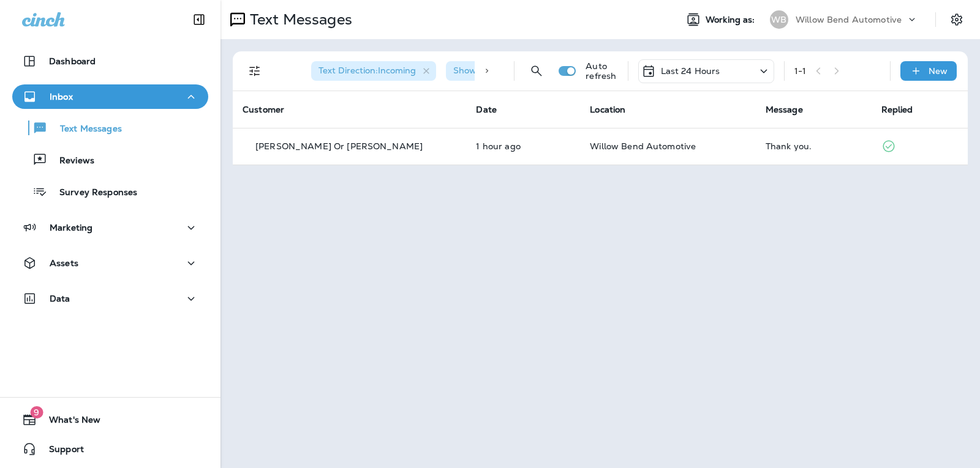 Image resolution: width=980 pixels, height=468 pixels. What do you see at coordinates (199, 20) in the screenshot?
I see `button: Collapse Sidebar` at bounding box center [199, 20].